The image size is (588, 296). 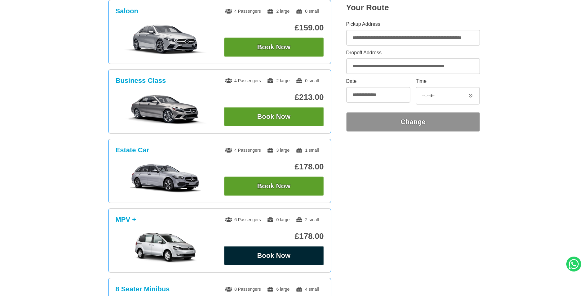 I want to click on span: 3 large, so click(x=278, y=150).